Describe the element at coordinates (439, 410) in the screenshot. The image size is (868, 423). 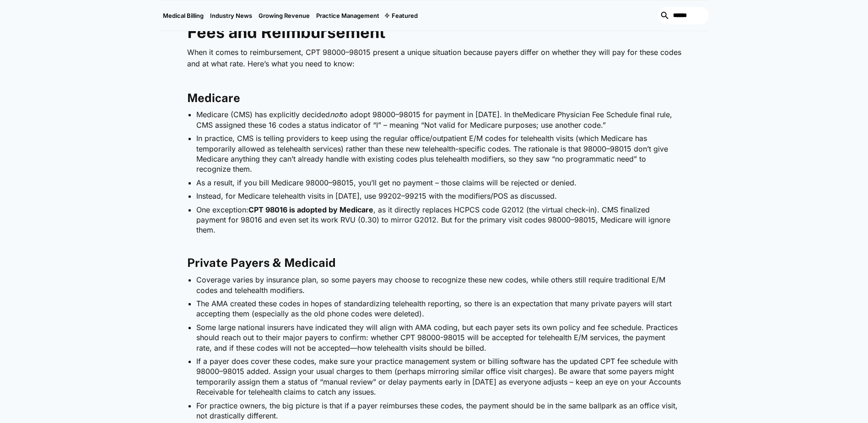
I see `li: For practice owners, the big picture is that if a payer reimburses these codes, the payment shoul...` at that location.